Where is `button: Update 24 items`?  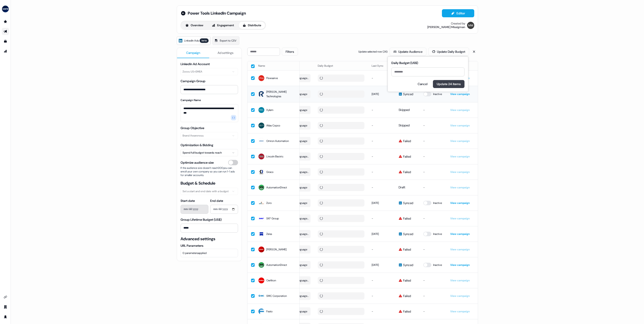 button: Update 24 items is located at coordinates (448, 84).